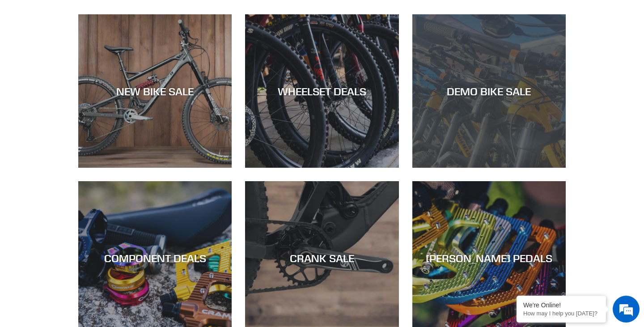 This screenshot has height=327, width=644. Describe the element at coordinates (155, 258) in the screenshot. I see `div: COMPONENT DEALS` at that location.